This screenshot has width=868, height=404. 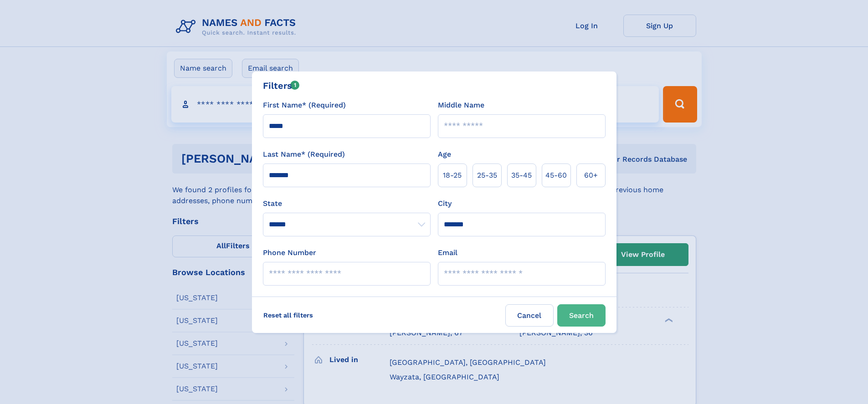 I want to click on div: Filters, so click(x=281, y=86).